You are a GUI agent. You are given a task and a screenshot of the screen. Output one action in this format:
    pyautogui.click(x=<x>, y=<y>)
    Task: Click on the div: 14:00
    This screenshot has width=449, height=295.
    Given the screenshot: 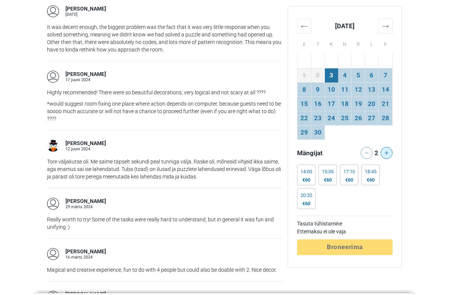 What is the action you would take?
    pyautogui.click(x=306, y=172)
    